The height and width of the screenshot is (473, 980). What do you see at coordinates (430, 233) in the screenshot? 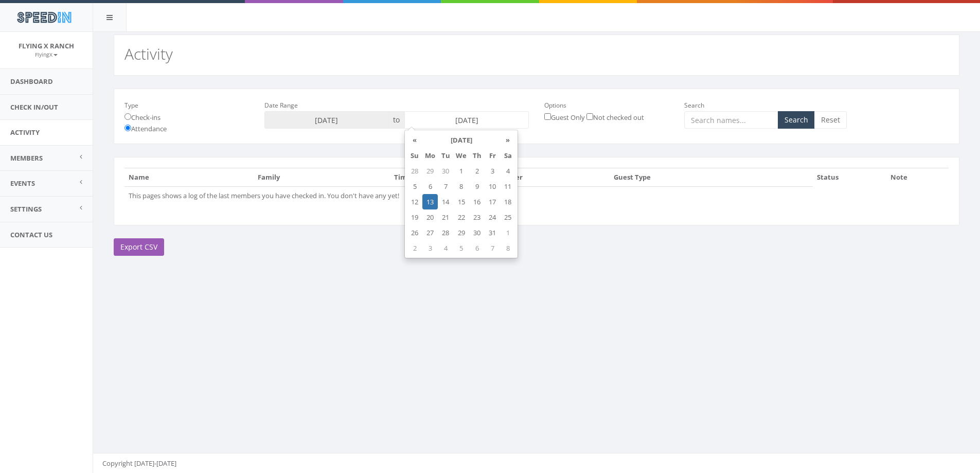
I see `td: 27` at bounding box center [430, 233].